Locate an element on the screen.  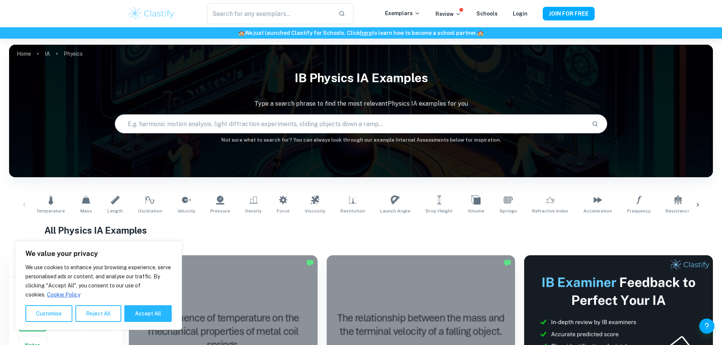
a: Login is located at coordinates (520, 14).